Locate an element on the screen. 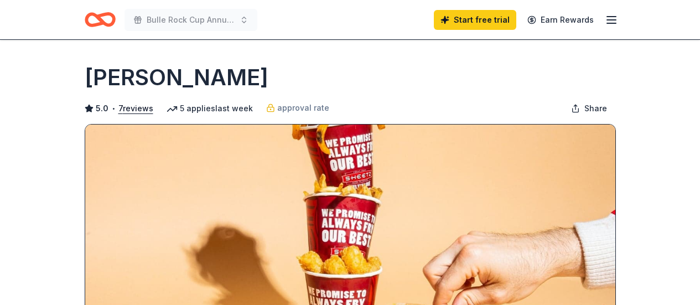  button: 7reviews is located at coordinates (136, 108).